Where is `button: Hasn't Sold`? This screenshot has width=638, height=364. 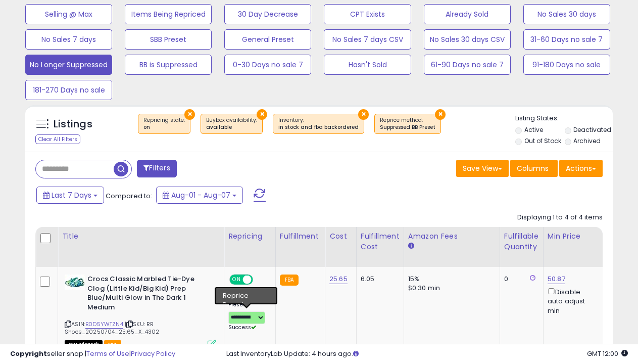
button: Hasn't Sold is located at coordinates (368, 65).